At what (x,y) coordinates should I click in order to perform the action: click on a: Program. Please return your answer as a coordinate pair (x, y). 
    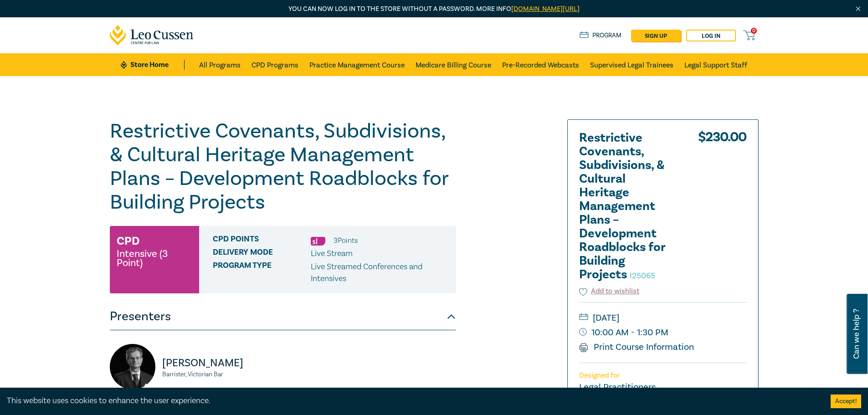
    Looking at the image, I should click on (601, 36).